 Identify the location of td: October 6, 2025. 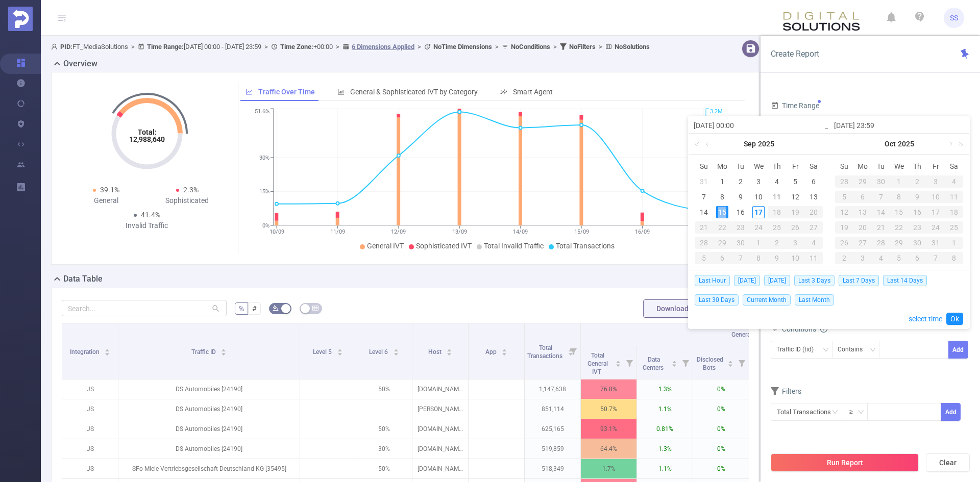
(862, 197).